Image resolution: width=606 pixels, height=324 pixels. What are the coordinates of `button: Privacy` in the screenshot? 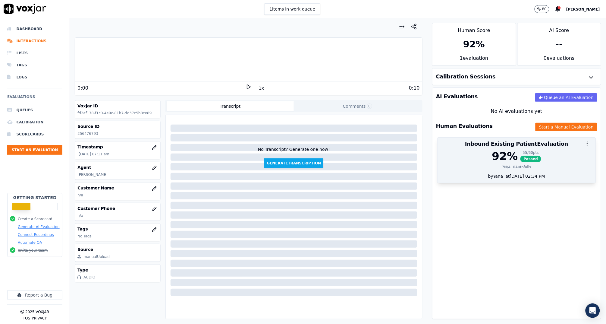 It's located at (39, 318).